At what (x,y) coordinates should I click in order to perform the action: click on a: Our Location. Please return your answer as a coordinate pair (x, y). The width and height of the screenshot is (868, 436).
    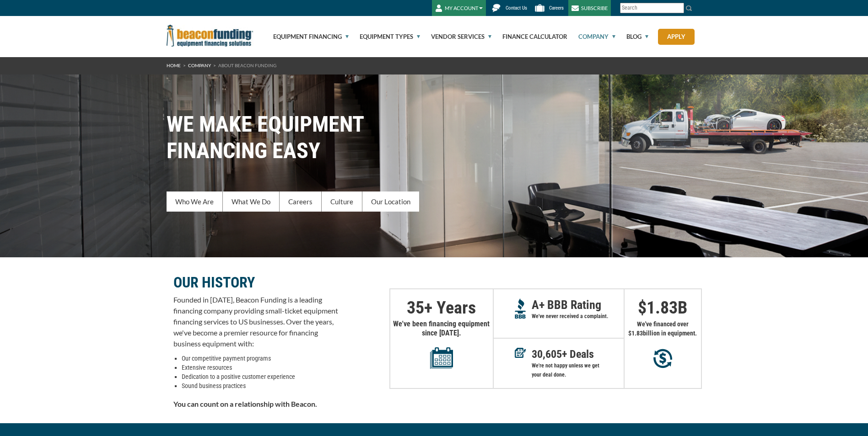
    Looking at the image, I should click on (391, 202).